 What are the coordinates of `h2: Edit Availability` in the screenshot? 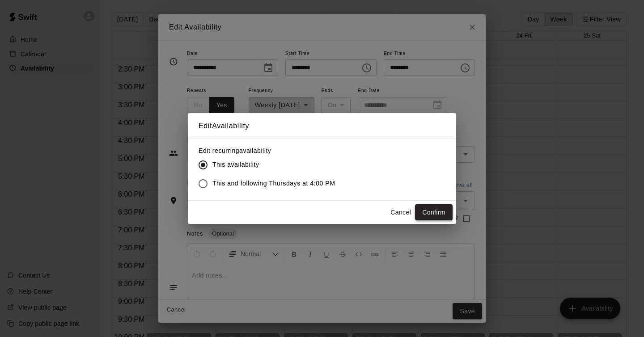 It's located at (322, 126).